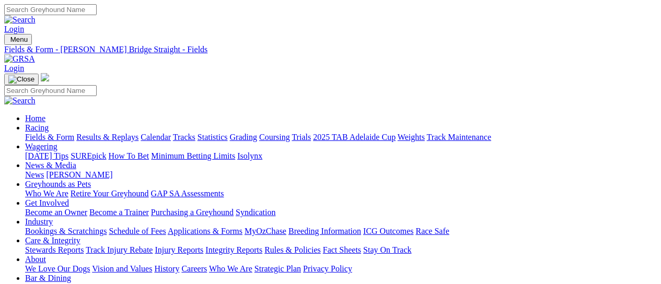 This screenshot has width=661, height=284. What do you see at coordinates (213, 137) in the screenshot?
I see `a: Statistics` at bounding box center [213, 137].